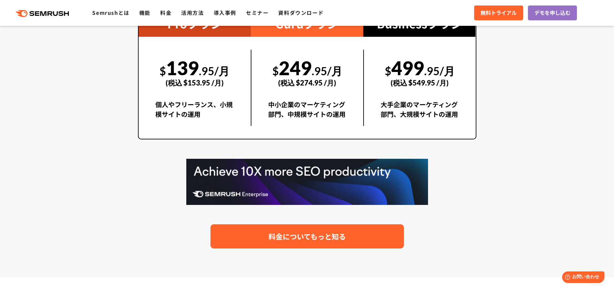  What do you see at coordinates (307, 83) in the screenshot?
I see `div: (税込 $274.95 /月)` at bounding box center [307, 83].